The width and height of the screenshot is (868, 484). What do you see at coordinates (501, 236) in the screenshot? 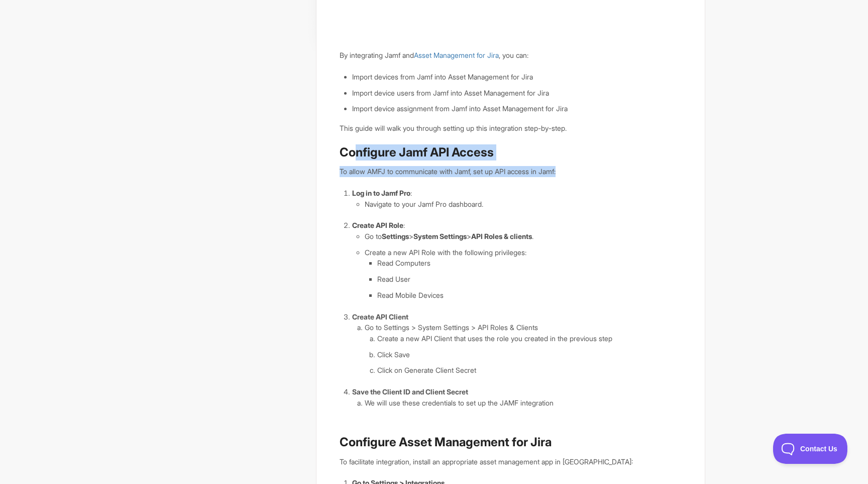
I see `strong: API Roles & clients` at bounding box center [501, 236].